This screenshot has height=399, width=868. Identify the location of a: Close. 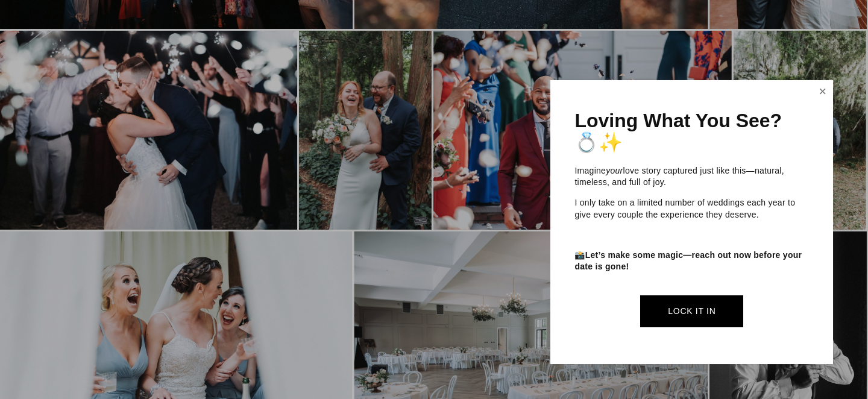
(823, 92).